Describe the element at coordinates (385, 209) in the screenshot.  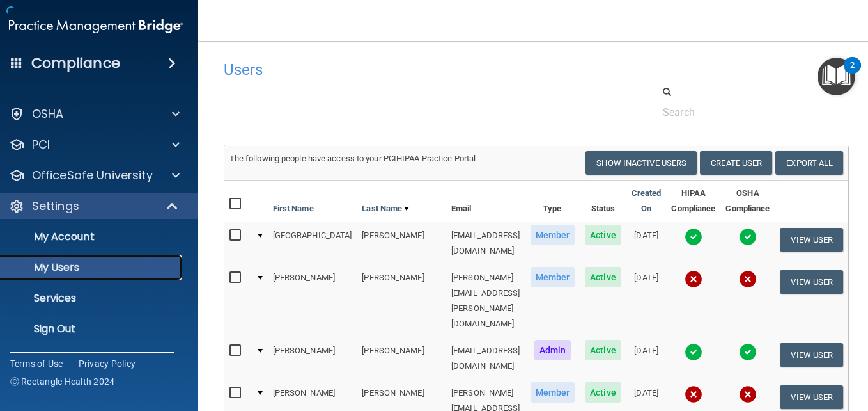
I see `a: Last Name` at that location.